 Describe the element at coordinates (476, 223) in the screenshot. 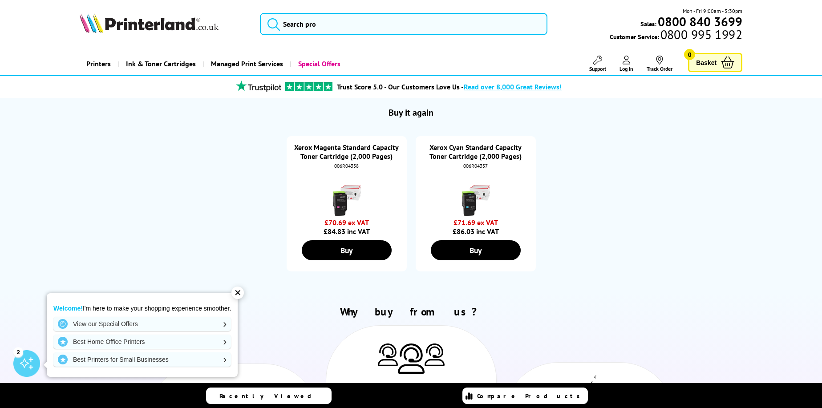

I see `span: £71.69 ex VAT` at that location.